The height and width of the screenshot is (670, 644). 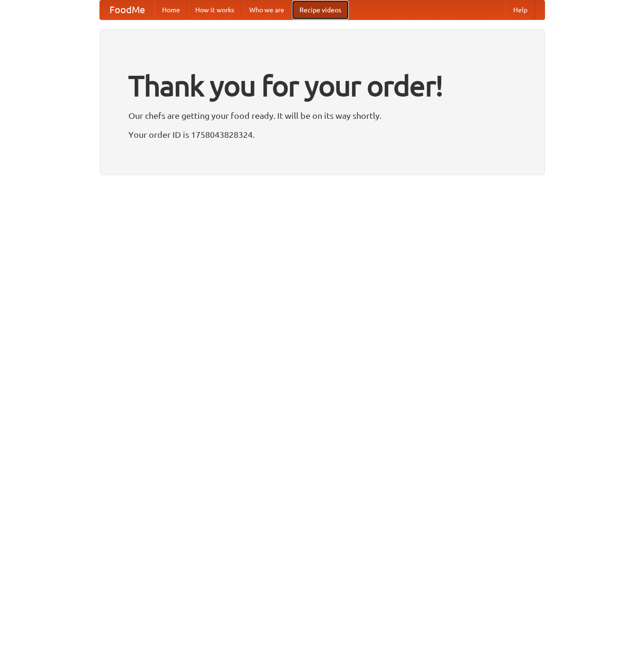 What do you see at coordinates (171, 10) in the screenshot?
I see `a: Home` at bounding box center [171, 10].